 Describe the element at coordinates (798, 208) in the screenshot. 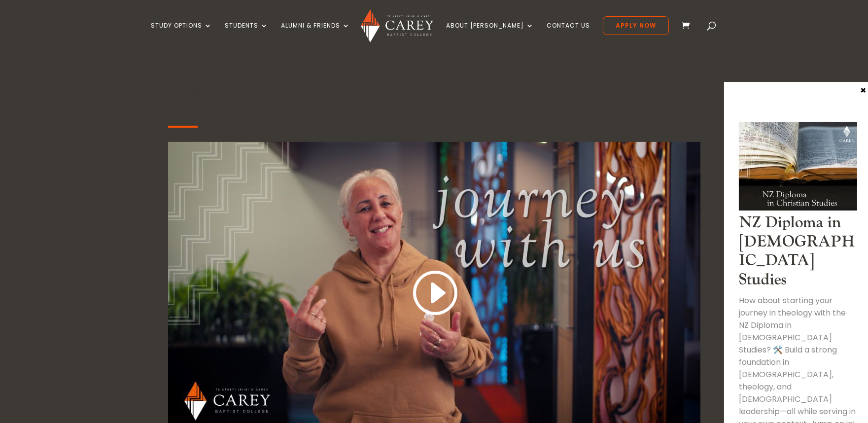

I see `a: NZ Dip` at that location.